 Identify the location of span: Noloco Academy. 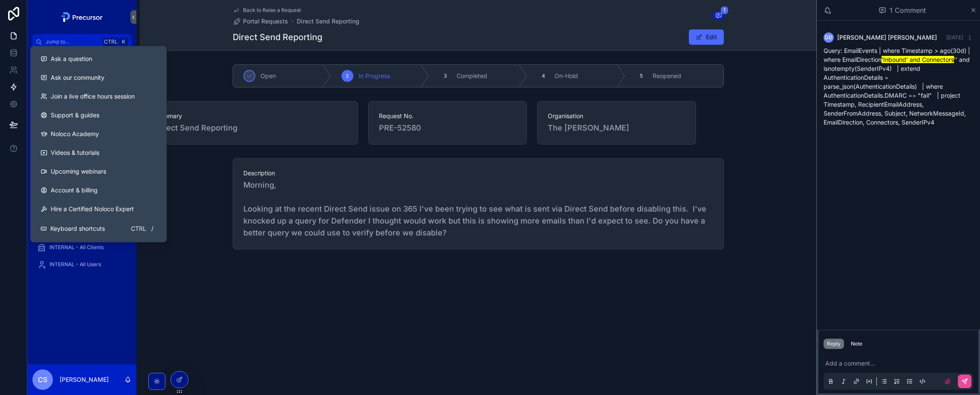
(74, 134).